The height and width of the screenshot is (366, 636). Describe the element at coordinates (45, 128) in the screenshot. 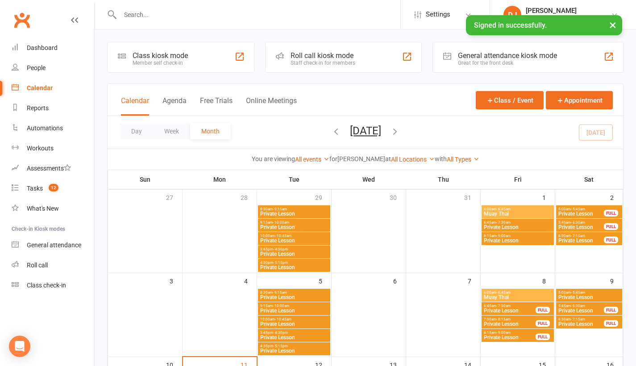

I see `div: Automations` at that location.